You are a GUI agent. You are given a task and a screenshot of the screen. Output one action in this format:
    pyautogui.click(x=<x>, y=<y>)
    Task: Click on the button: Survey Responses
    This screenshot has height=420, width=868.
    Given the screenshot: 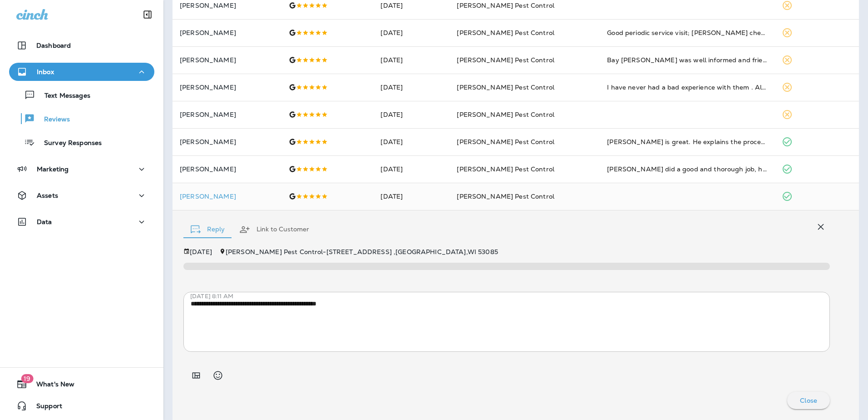 What is the action you would take?
    pyautogui.click(x=82, y=142)
    